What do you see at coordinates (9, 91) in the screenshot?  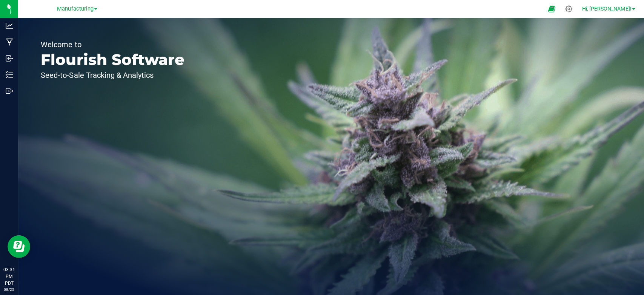 I see `inline-svg: Outbound` at bounding box center [9, 91].